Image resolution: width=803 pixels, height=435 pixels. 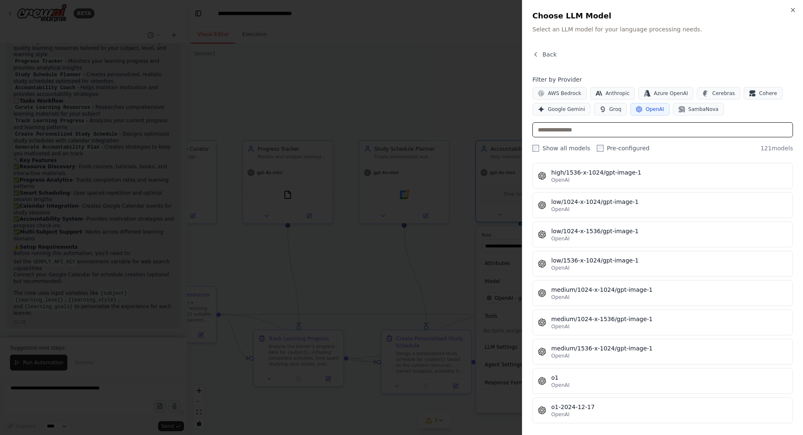 I want to click on div: medium/1536-x-1024/gpt-image-1, so click(x=669, y=348).